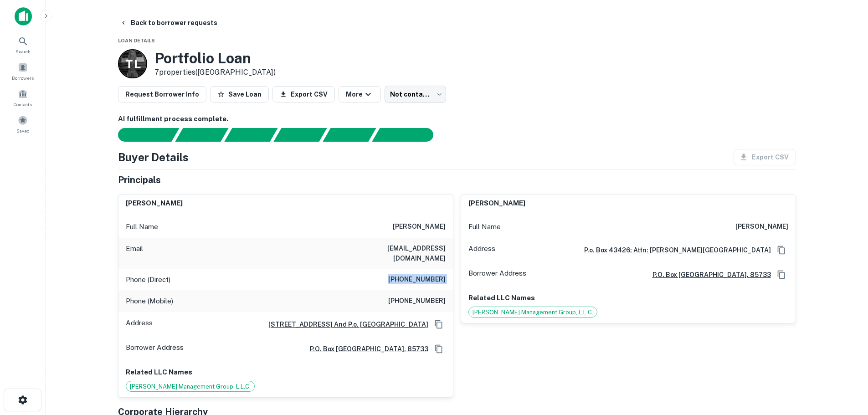 The image size is (868, 415). Describe the element at coordinates (132, 64) in the screenshot. I see `p: T L` at that location.